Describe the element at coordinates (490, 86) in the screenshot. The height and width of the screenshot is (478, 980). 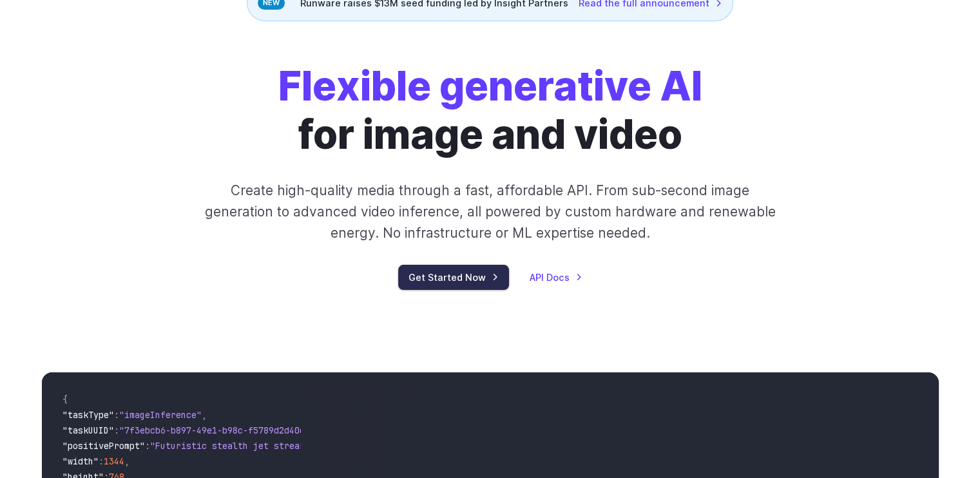
I see `strong: Flexible generative AI` at that location.